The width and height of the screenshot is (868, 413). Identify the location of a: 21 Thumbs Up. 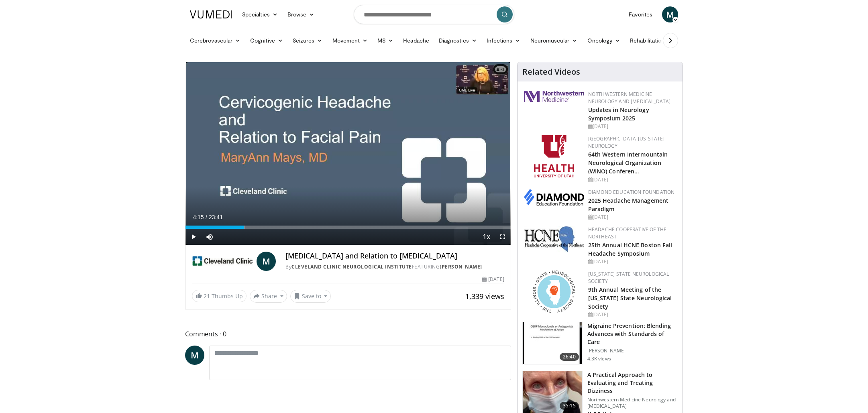
(219, 296).